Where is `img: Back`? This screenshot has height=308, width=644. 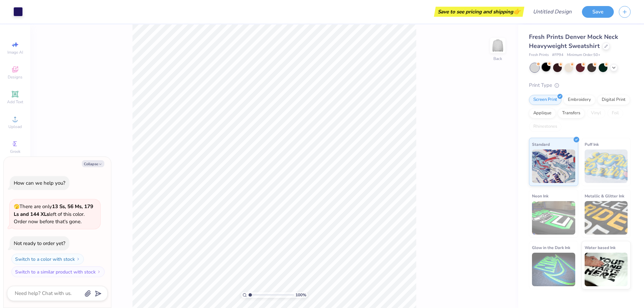
img: Back is located at coordinates (498, 46).